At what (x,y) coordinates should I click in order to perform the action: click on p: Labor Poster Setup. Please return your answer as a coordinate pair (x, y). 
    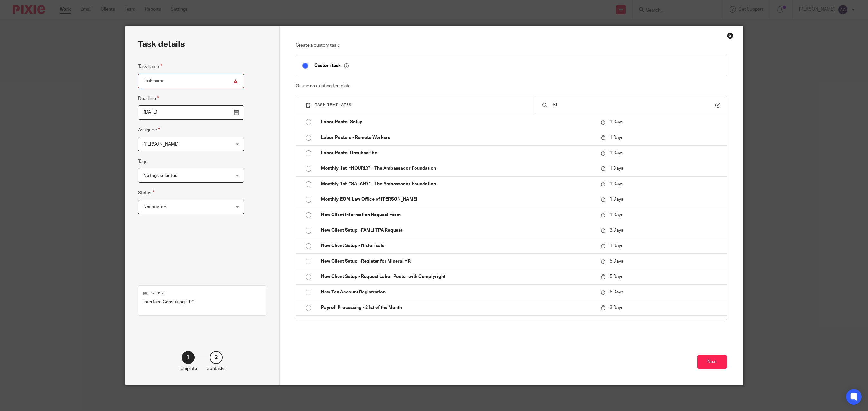
    Looking at the image, I should click on (458, 122).